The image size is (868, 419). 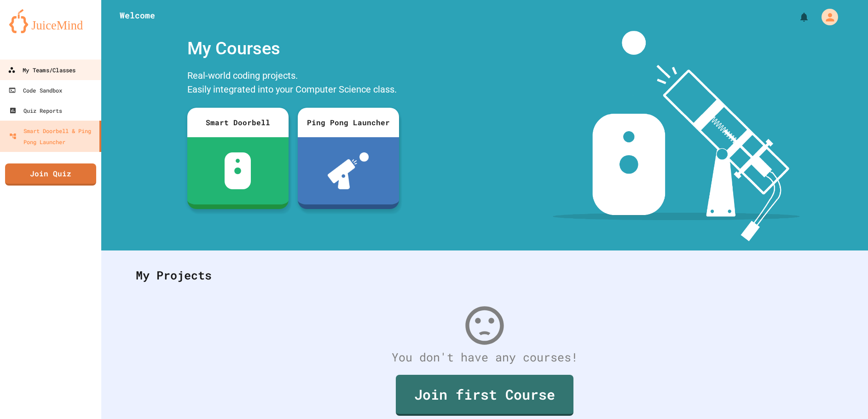 What do you see at coordinates (485, 357) in the screenshot?
I see `div: You don't have any courses!` at bounding box center [485, 357].